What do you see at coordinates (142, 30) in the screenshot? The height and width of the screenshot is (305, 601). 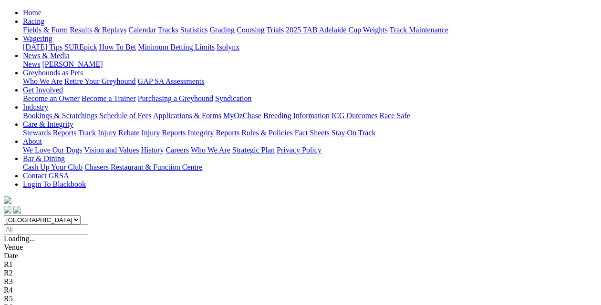 I see `a: Calendar` at bounding box center [142, 30].